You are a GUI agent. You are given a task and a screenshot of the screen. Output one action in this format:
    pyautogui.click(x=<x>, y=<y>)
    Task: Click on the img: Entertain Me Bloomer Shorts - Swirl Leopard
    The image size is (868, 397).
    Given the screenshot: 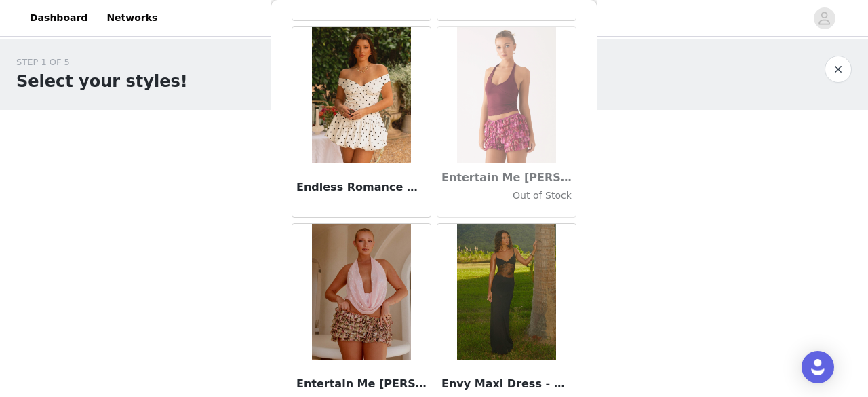 What is the action you would take?
    pyautogui.click(x=361, y=292)
    